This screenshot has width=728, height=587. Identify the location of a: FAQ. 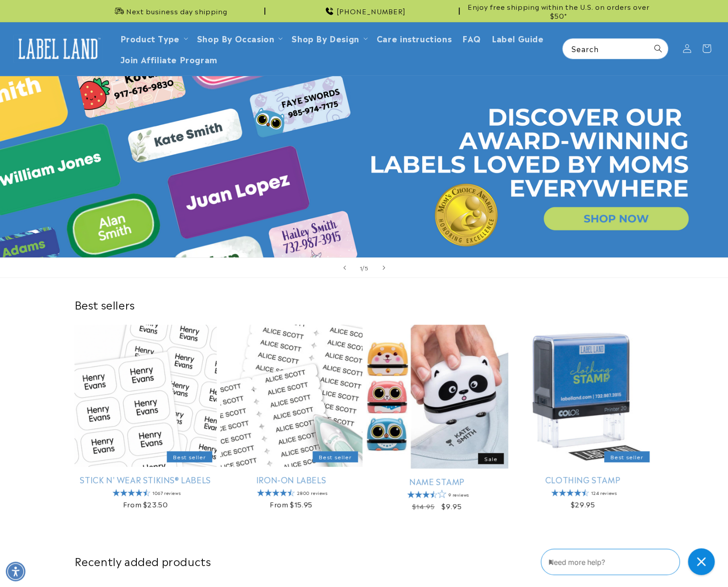
(472, 38).